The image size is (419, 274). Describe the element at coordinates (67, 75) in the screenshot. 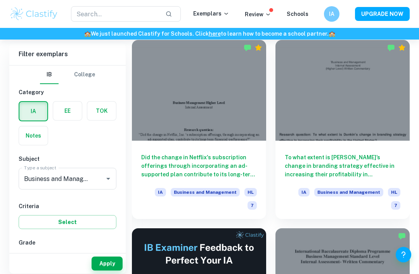

I see `div: Filter type choice` at that location.